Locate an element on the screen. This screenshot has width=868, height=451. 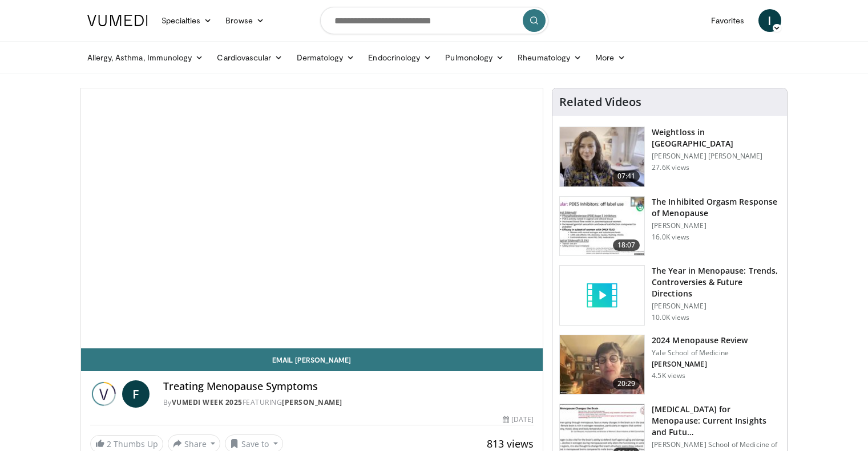
h3: 2024 Menopause Review is located at coordinates (700, 341).